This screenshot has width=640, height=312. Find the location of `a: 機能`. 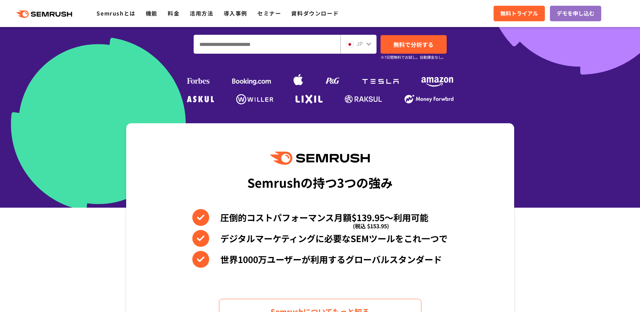

a: 機能 is located at coordinates (152, 13).